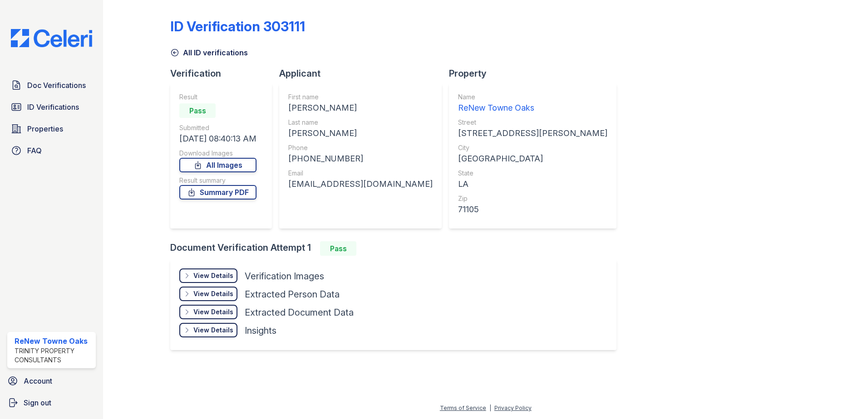  Describe the element at coordinates (360, 122) in the screenshot. I see `div: Last name` at that location.